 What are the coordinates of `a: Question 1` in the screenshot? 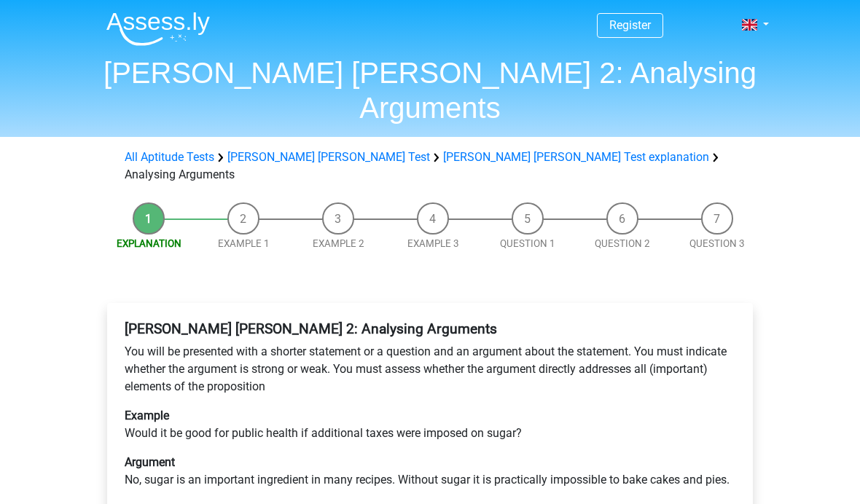 It's located at (527, 244).